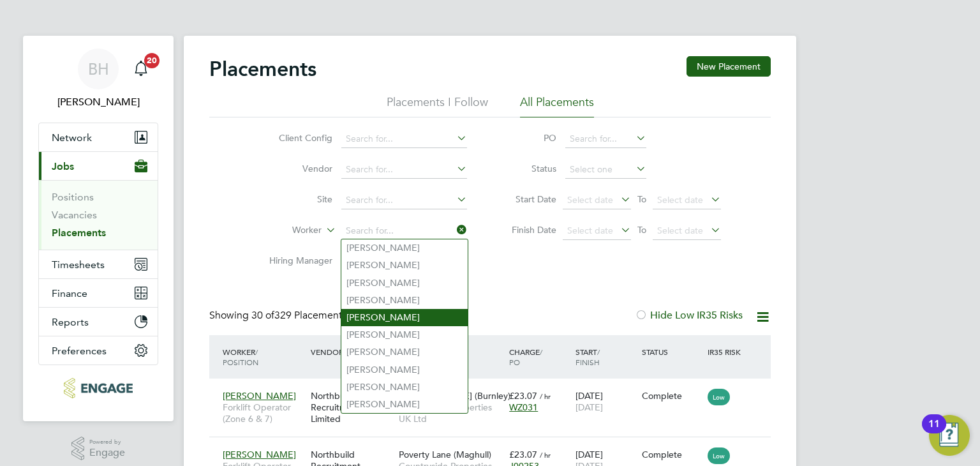 The height and width of the screenshot is (466, 980). What do you see at coordinates (98, 137) in the screenshot?
I see `button: Network` at bounding box center [98, 137].